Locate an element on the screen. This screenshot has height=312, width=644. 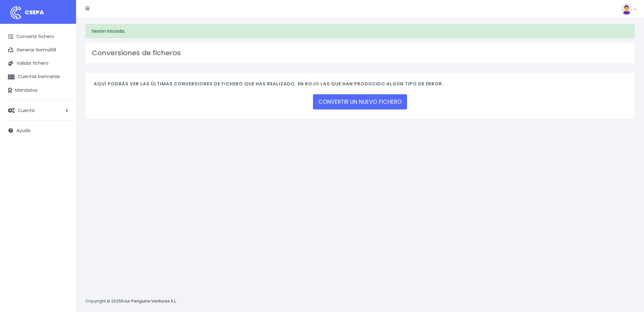
a: Cuentas bancarias is located at coordinates (38, 76).